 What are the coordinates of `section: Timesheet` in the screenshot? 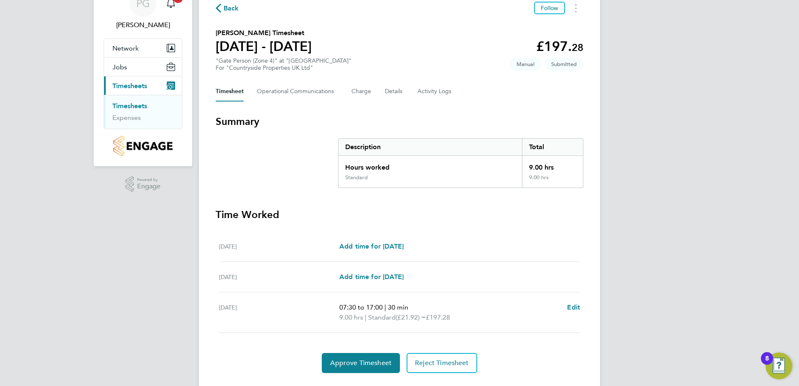 It's located at (399, 244).